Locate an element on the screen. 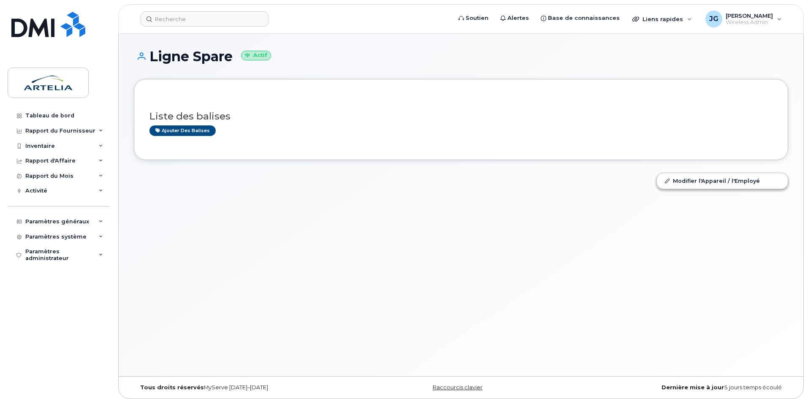 Image resolution: width=808 pixels, height=399 pixels. h1: Ligne Spare is located at coordinates (461, 56).